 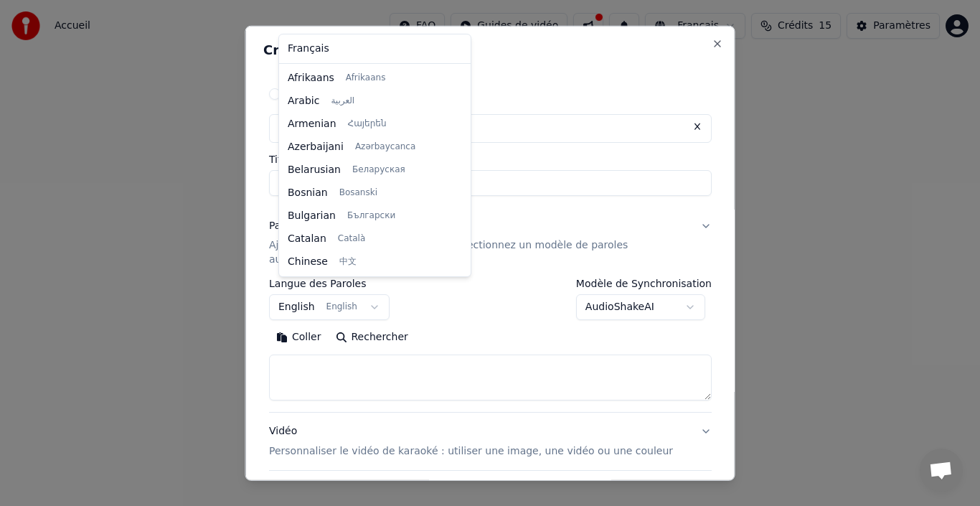 What do you see at coordinates (312, 216) in the screenshot?
I see `span: Bulgarian` at bounding box center [312, 216].